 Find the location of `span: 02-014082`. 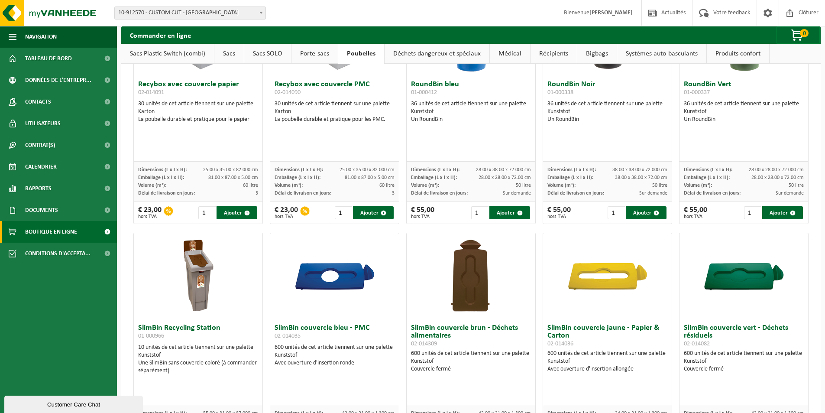

span: 02-014082 is located at coordinates (697, 344).